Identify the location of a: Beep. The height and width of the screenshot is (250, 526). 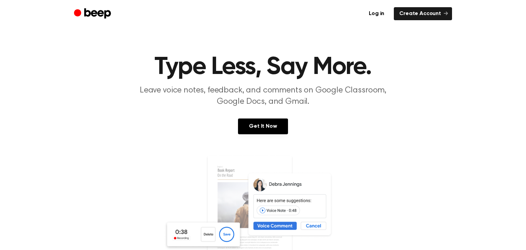
(93, 14).